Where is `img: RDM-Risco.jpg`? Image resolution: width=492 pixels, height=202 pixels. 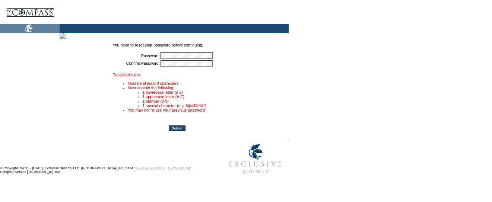
img: RDM-Risco.jpg is located at coordinates (63, 36).